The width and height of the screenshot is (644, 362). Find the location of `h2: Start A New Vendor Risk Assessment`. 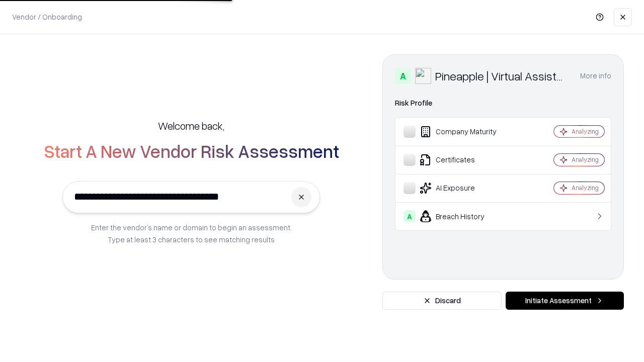

h2: Start A New Vendor Risk Assessment is located at coordinates (191, 151).